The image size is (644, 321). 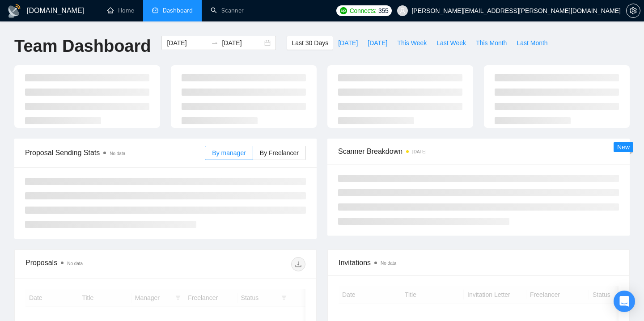 I want to click on span: dashboard, so click(x=155, y=10).